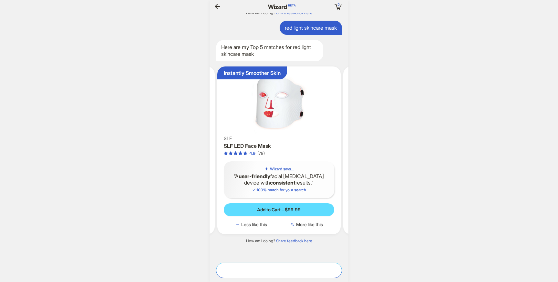  What do you see at coordinates (311, 28) in the screenshot?
I see `div: red light skincare mask` at bounding box center [311, 28].